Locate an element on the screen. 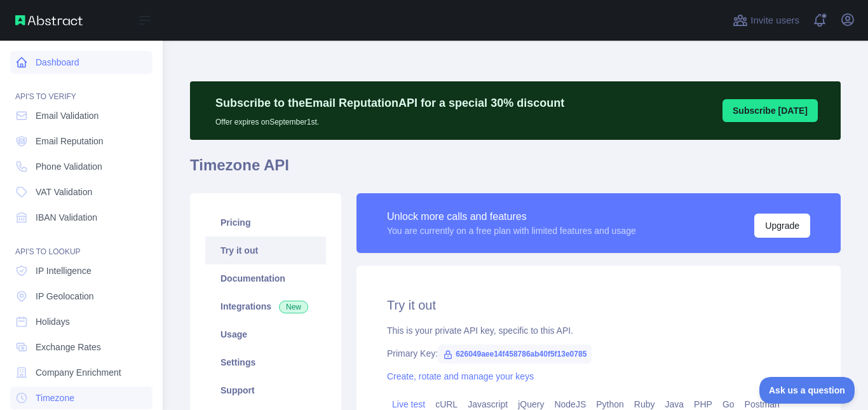 The width and height of the screenshot is (868, 410). a: Email Validation is located at coordinates (81, 115).